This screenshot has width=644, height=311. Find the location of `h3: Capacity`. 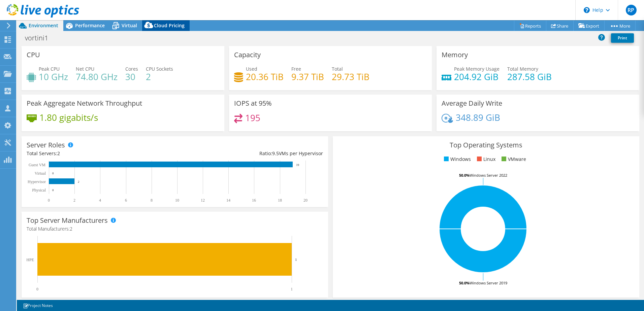

h3: Capacity is located at coordinates (247, 55).